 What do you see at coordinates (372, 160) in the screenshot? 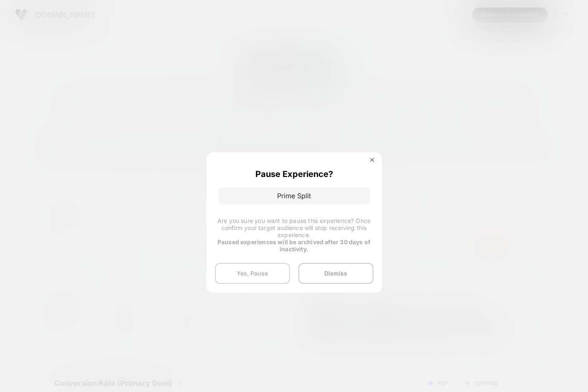
I see `img: close` at bounding box center [372, 160].